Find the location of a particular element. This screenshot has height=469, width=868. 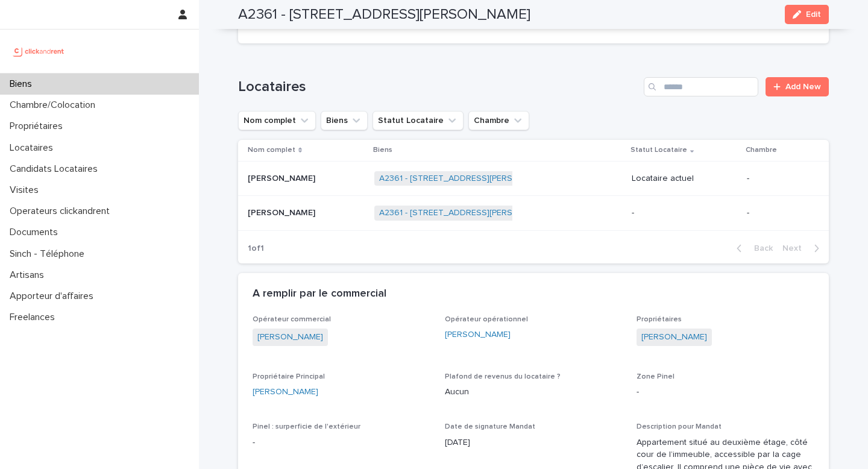

p: Operateurs clickandrent is located at coordinates (62, 211).